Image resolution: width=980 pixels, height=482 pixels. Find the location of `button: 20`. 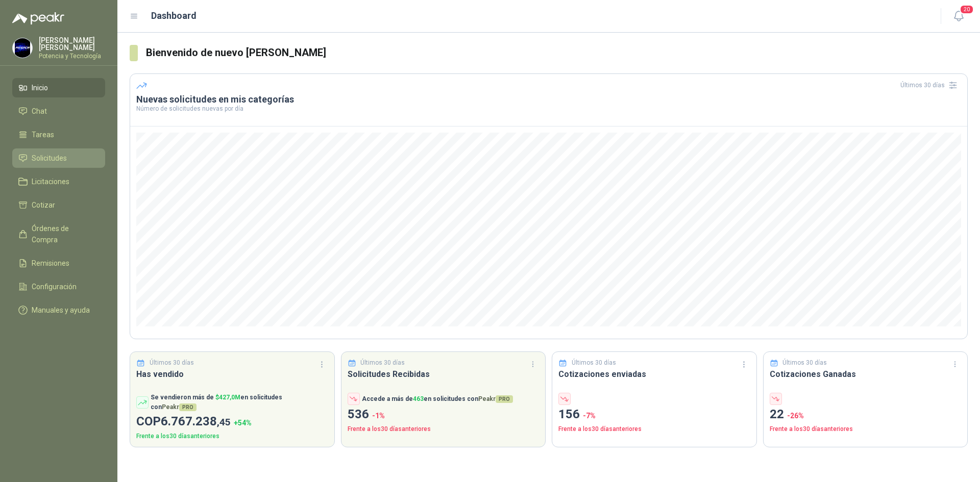

button: 20 is located at coordinates (959, 16).